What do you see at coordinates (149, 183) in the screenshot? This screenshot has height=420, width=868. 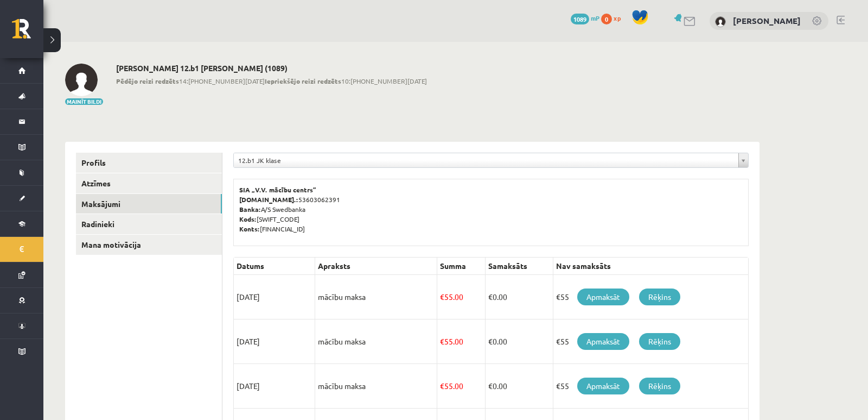 I see `a: Atzīmes` at bounding box center [149, 183].